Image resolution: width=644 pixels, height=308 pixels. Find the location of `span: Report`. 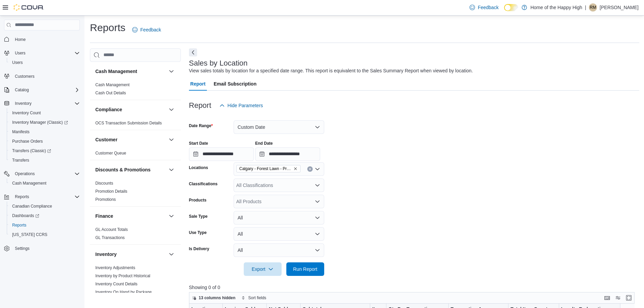

span: Report is located at coordinates (198, 84).